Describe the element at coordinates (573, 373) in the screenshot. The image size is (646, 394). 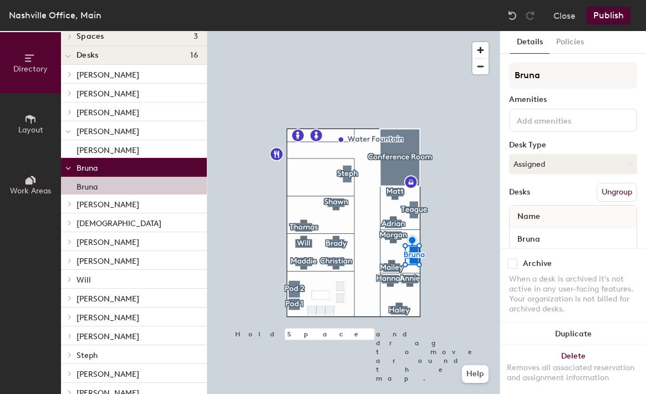
I see `div: Removes all associated reservation and assignment information` at that location.